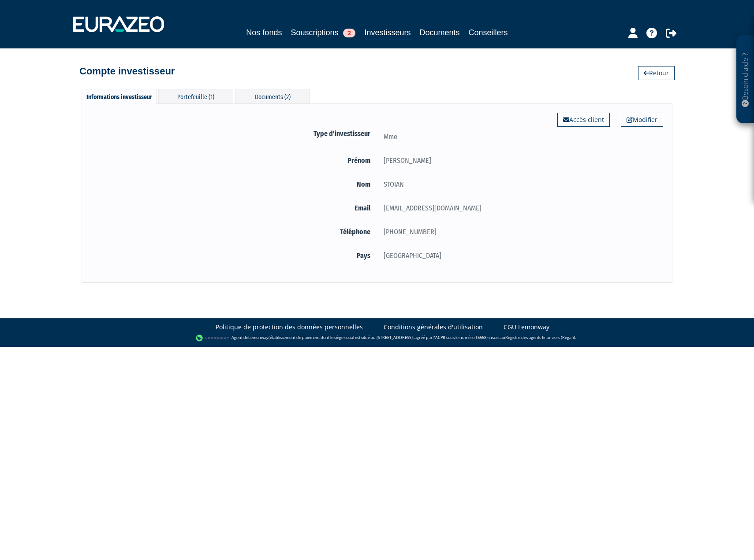 This screenshot has width=754, height=560. Describe the element at coordinates (642, 119) in the screenshot. I see `a: Modifier` at that location.